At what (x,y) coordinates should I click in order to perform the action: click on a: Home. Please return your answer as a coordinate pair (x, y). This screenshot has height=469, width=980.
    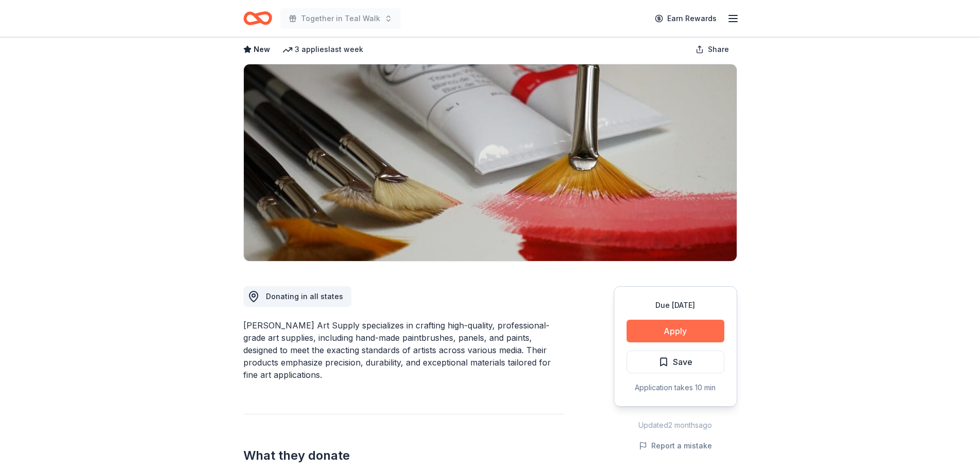
    Looking at the image, I should click on (258, 18).